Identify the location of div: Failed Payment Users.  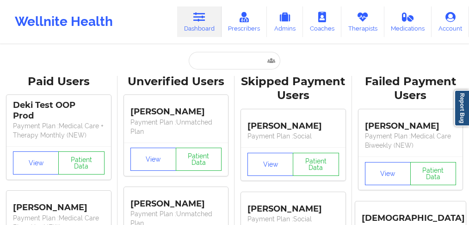
(411, 89).